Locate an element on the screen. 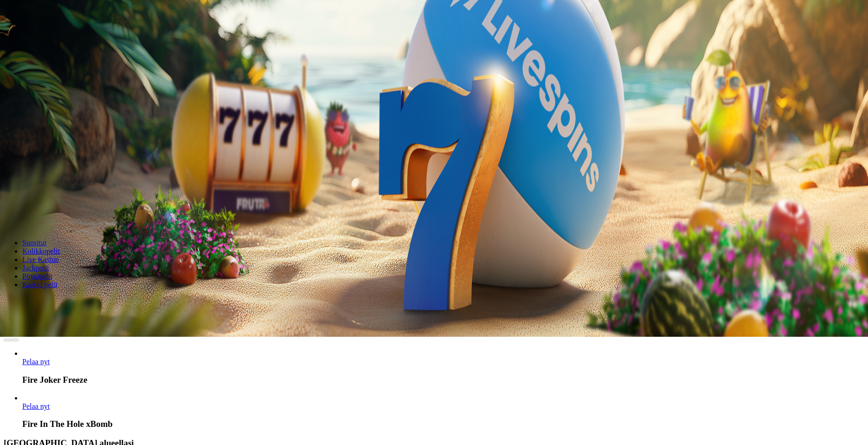 The image size is (868, 445). span: Suositut is located at coordinates (34, 243).